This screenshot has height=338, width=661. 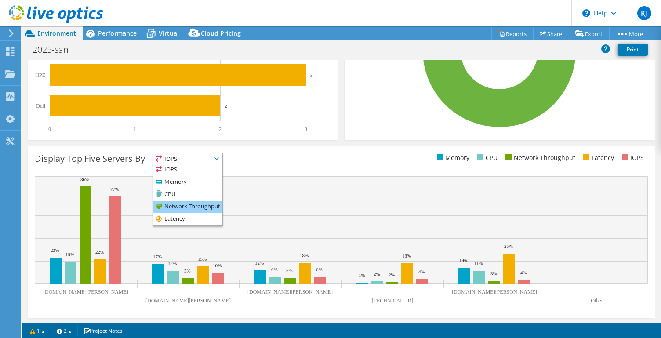 What do you see at coordinates (64, 330) in the screenshot?
I see `a: 2` at bounding box center [64, 330].